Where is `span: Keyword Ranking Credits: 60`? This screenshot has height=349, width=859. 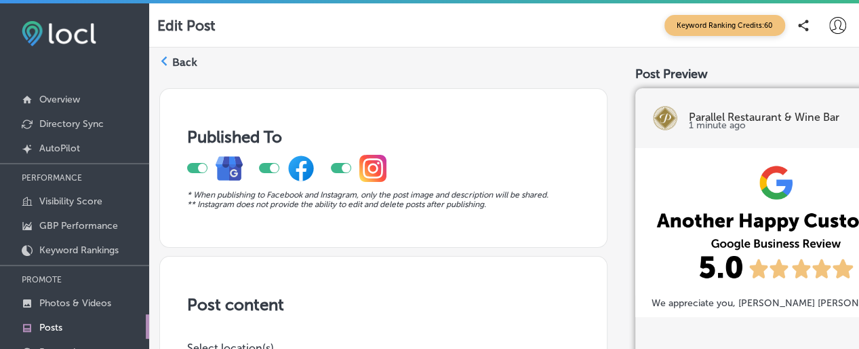
span: Keyword Ranking Credits: 60 is located at coordinates (725, 25).